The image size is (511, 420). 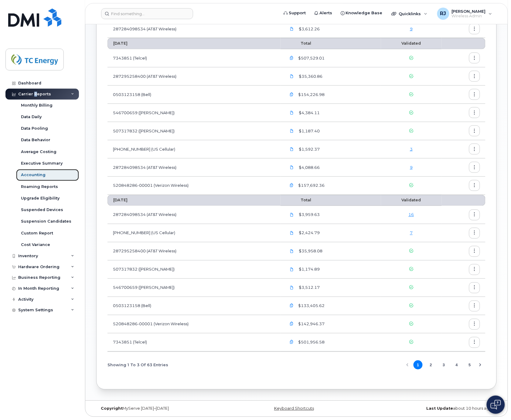 I want to click on a: TCEnergy.287284098534_20250601_F.pdf, so click(x=292, y=214).